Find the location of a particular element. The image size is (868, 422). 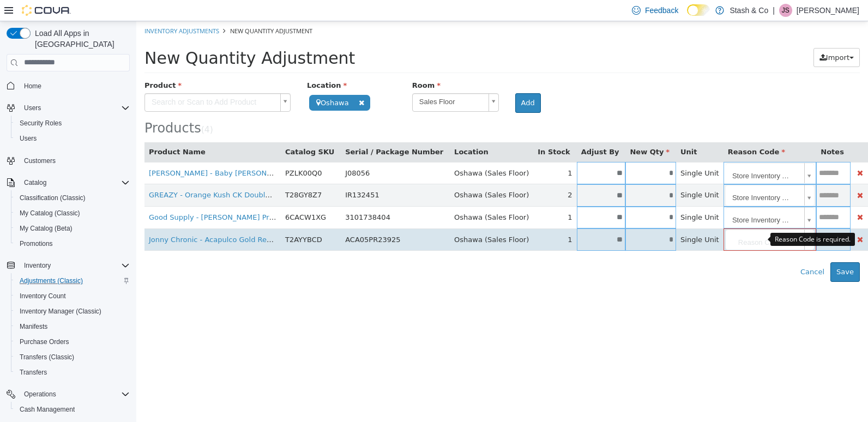

button: Promotions is located at coordinates (72, 244).